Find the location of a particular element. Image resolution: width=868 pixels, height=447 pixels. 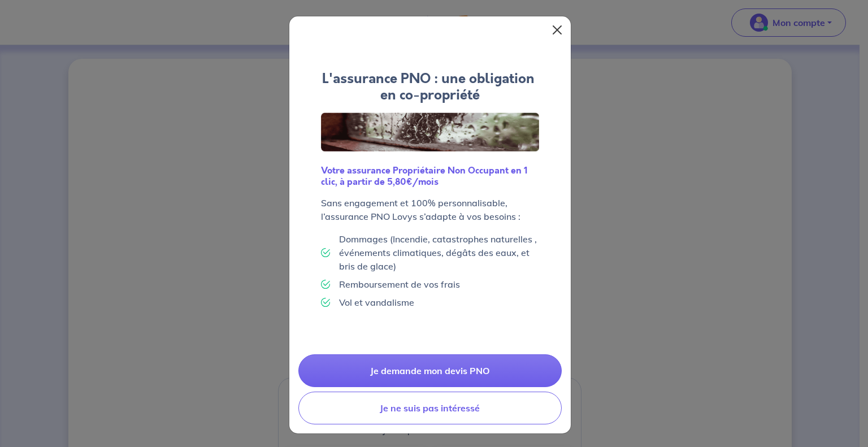

img: Logo Lovys is located at coordinates (430, 132).